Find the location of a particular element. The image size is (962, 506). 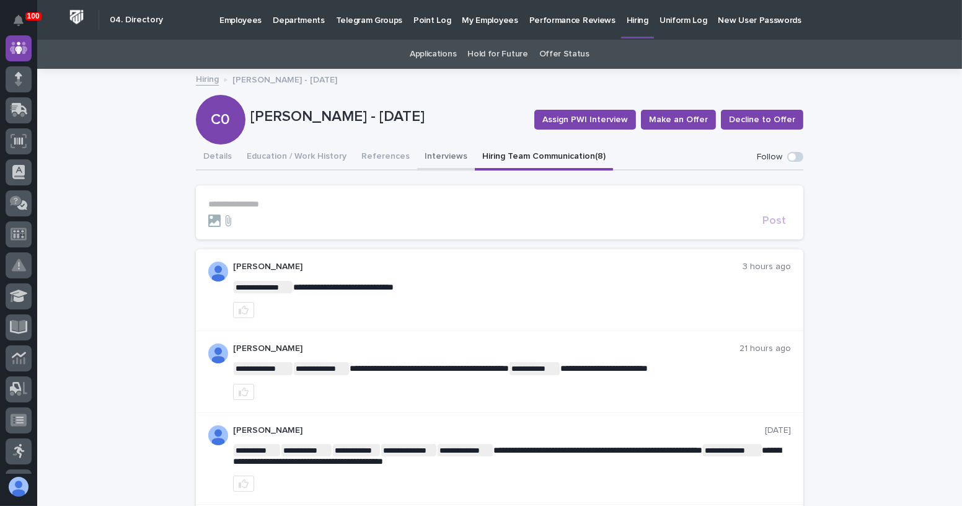

p: 21 hours ago is located at coordinates (765, 348).